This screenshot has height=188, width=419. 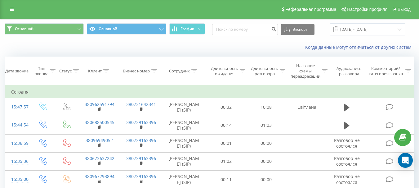 I want to click on div: Клиент, so click(x=95, y=71).